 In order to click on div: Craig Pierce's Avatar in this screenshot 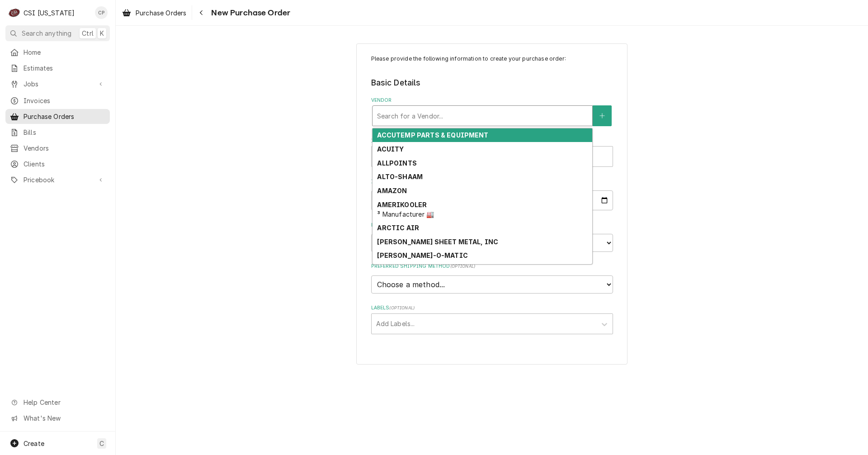, I will do `click(101, 13)`.